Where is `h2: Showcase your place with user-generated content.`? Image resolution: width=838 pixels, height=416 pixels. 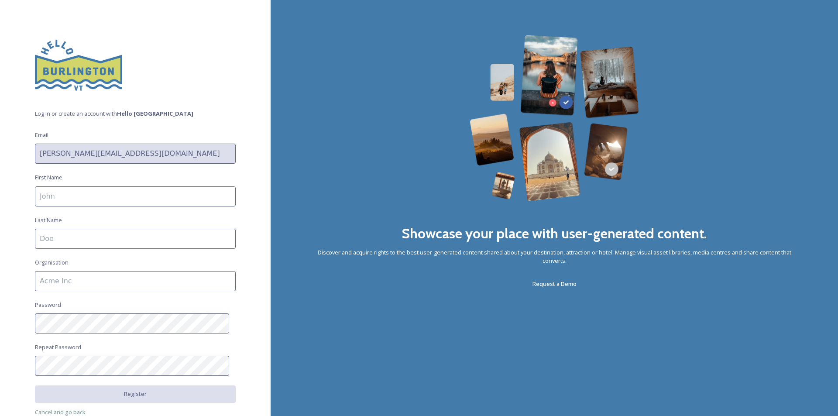
h2: Showcase your place with user-generated content. is located at coordinates (554, 233).